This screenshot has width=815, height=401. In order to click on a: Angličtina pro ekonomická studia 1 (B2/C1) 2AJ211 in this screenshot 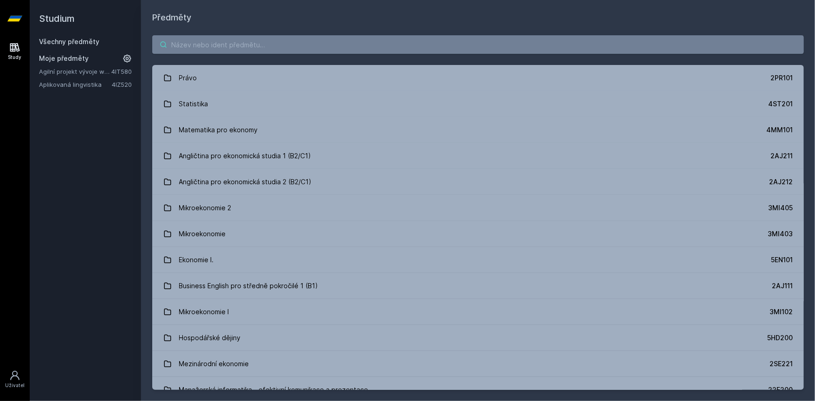, I will do `click(478, 156)`.